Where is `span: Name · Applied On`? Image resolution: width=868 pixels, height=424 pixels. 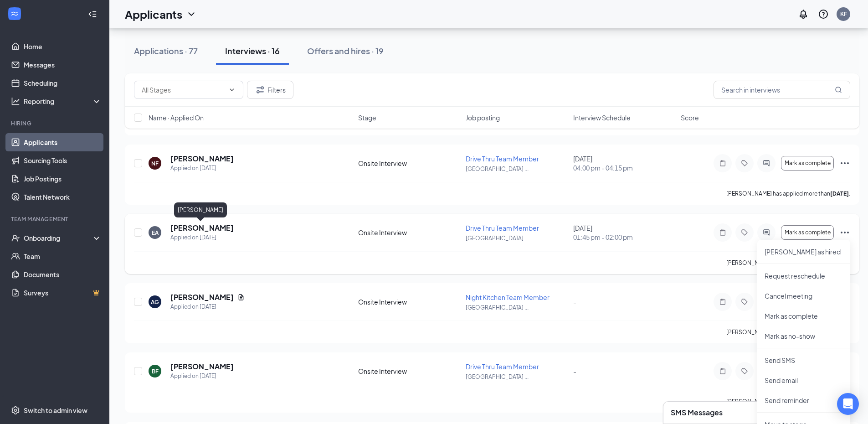
span: Name · Applied On is located at coordinates (176, 117).